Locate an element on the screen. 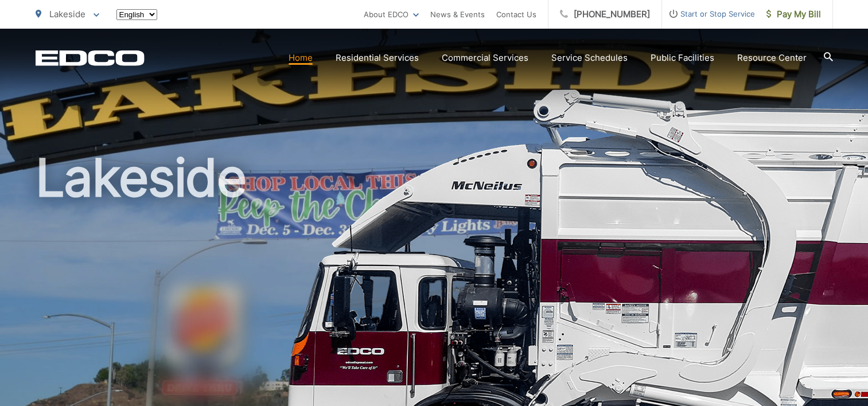 This screenshot has width=868, height=406. a: Residential Services is located at coordinates (377, 58).